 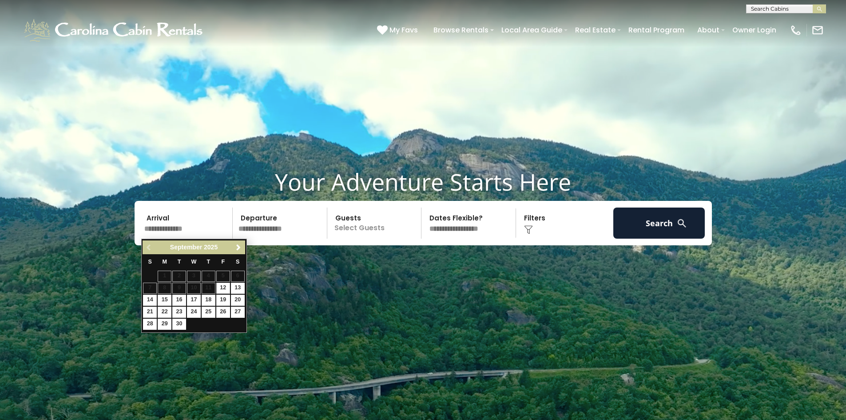 I want to click on img: White-1-1-2.png, so click(x=114, y=30).